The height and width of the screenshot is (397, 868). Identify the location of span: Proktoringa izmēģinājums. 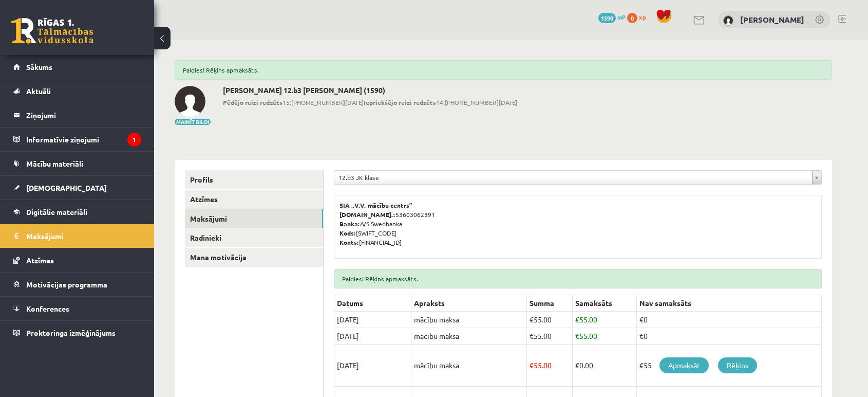
(71, 333).